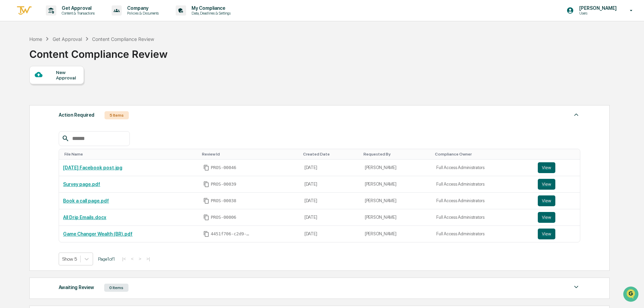 Image resolution: width=644 pixels, height=308 pixels. What do you see at coordinates (81, 184) in the screenshot?
I see `a: Survey page.pdf` at bounding box center [81, 184].